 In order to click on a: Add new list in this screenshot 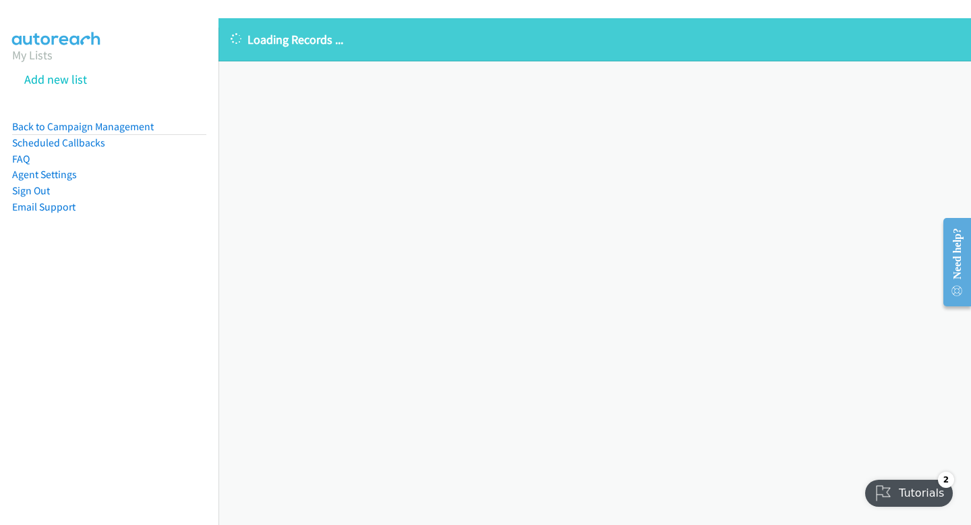, I will do `click(55, 79)`.